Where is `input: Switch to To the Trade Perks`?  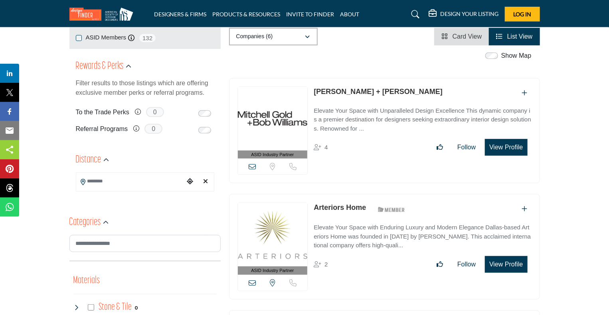
input: Switch to To the Trade Perks is located at coordinates (205, 114).